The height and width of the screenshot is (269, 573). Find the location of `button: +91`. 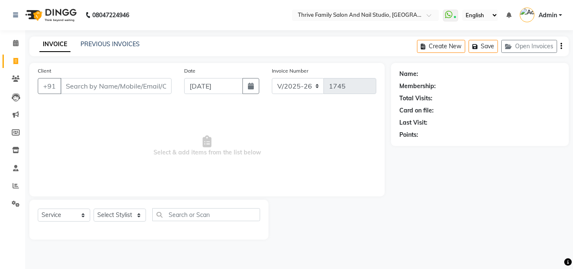

button: +91 is located at coordinates (50, 86).